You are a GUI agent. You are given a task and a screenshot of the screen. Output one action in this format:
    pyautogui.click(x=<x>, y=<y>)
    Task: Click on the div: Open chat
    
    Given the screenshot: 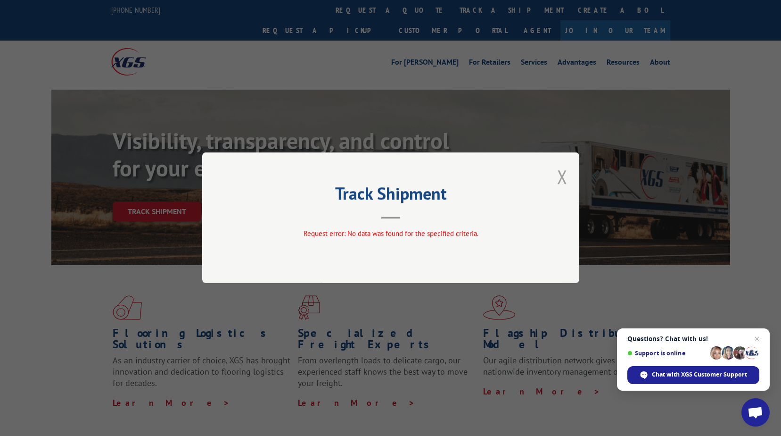 What is the action you would take?
    pyautogui.click(x=756, y=412)
    